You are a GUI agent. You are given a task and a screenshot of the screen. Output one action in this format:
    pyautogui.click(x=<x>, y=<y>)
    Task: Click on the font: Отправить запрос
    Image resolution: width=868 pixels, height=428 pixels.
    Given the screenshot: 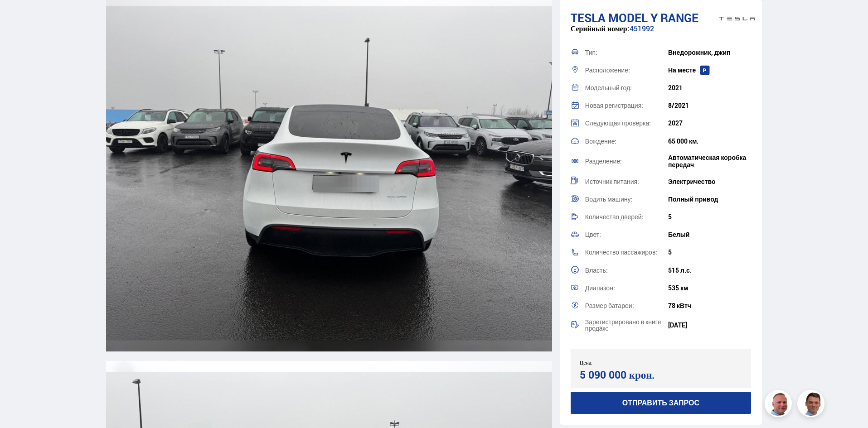 What is the action you would take?
    pyautogui.click(x=661, y=403)
    